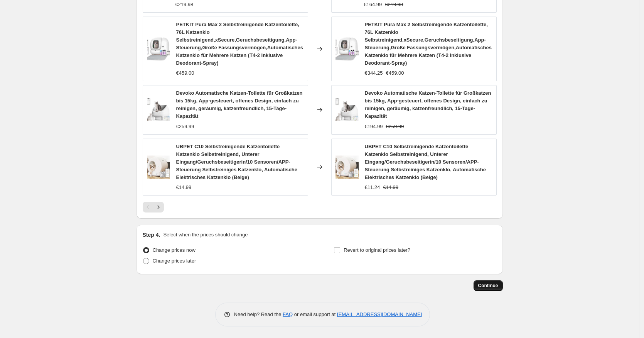 This screenshot has width=644, height=338. What do you see at coordinates (175, 260) in the screenshot?
I see `span: Change prices later` at bounding box center [175, 260].